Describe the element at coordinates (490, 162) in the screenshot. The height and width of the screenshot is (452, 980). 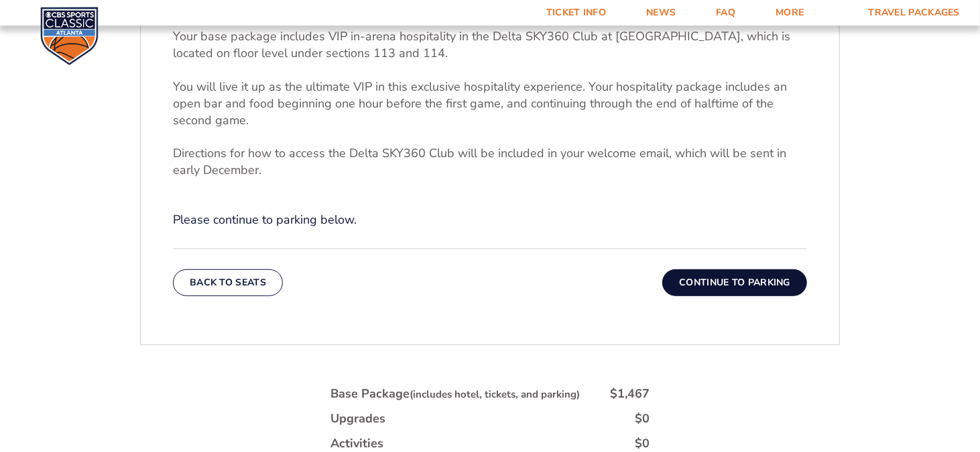
I see `p: Directions for how to access the Delta SKY360 Club will be included in your welcome email, which ...` at that location.